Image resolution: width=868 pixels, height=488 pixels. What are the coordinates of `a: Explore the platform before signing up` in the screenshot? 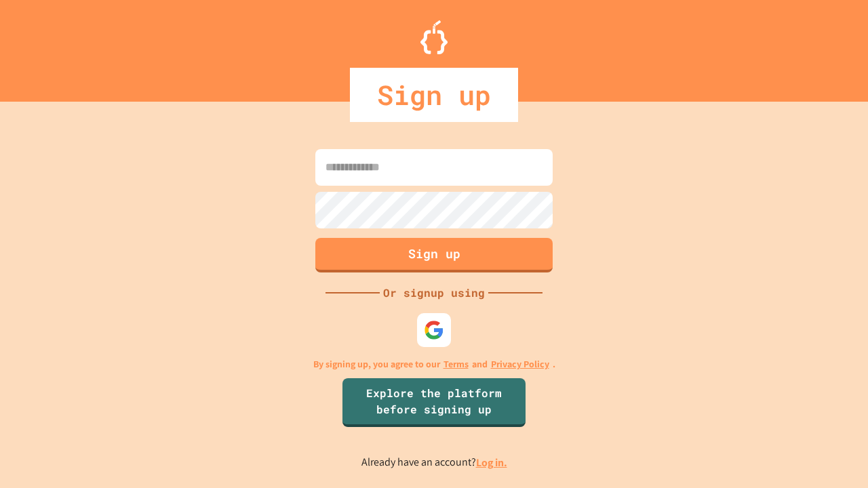 It's located at (434, 403).